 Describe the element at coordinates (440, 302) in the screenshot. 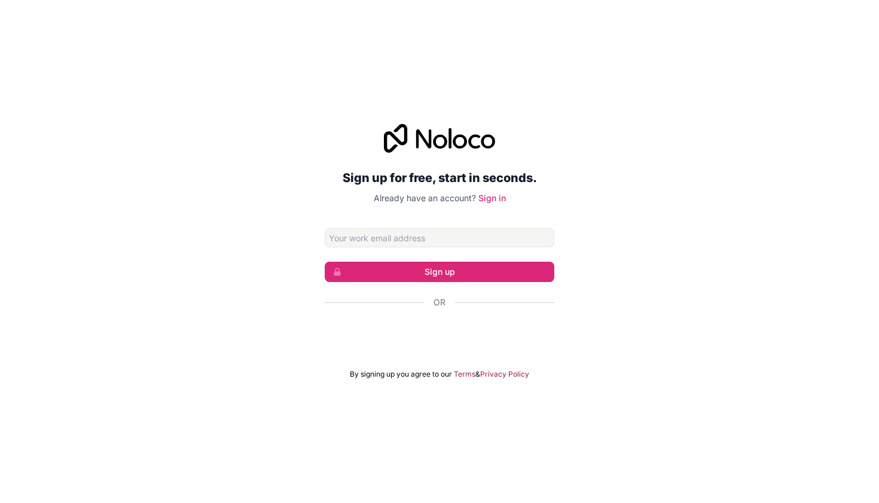

I see `span: Or` at that location.